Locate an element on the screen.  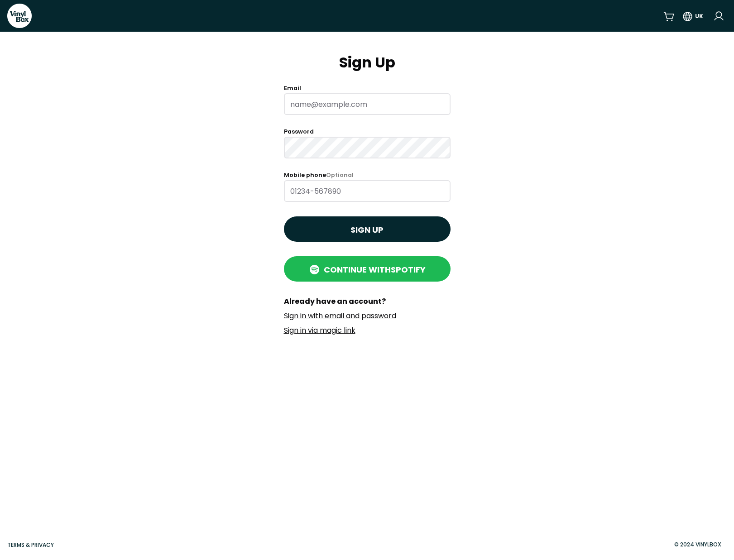
button: Continue withSpotify is located at coordinates (367, 269).